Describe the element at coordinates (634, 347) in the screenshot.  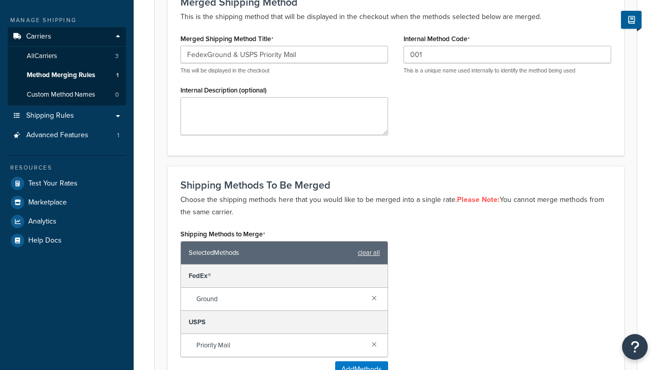
I see `button: Open Resource Center` at that location.